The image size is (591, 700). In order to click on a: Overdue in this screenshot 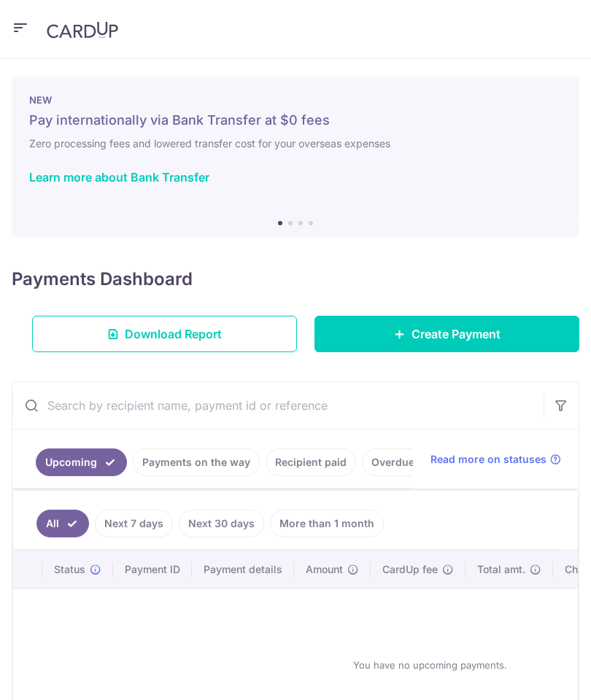, I will do `click(393, 462)`.